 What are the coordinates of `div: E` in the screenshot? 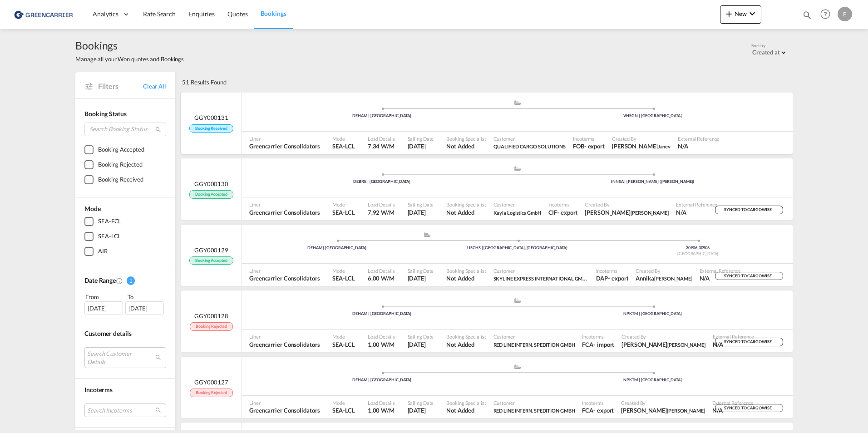 It's located at (845, 14).